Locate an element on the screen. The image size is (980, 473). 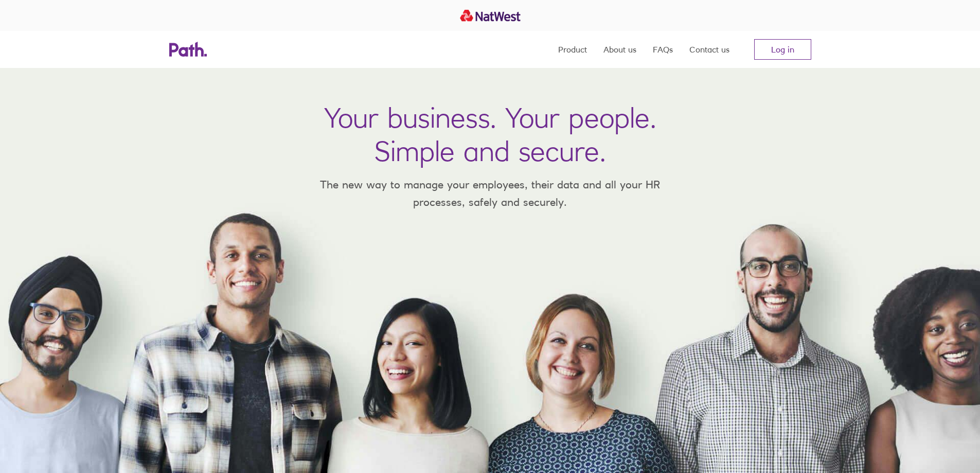
a: Log in is located at coordinates (783, 49).